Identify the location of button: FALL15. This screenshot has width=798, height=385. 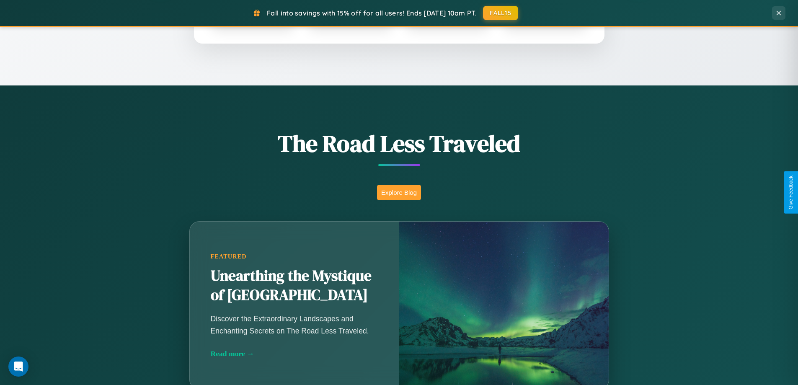
(500, 13).